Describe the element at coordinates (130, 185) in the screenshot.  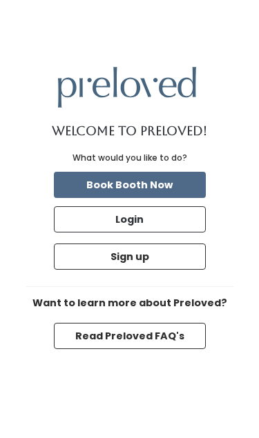
I see `button: Book Booth Now` at that location.